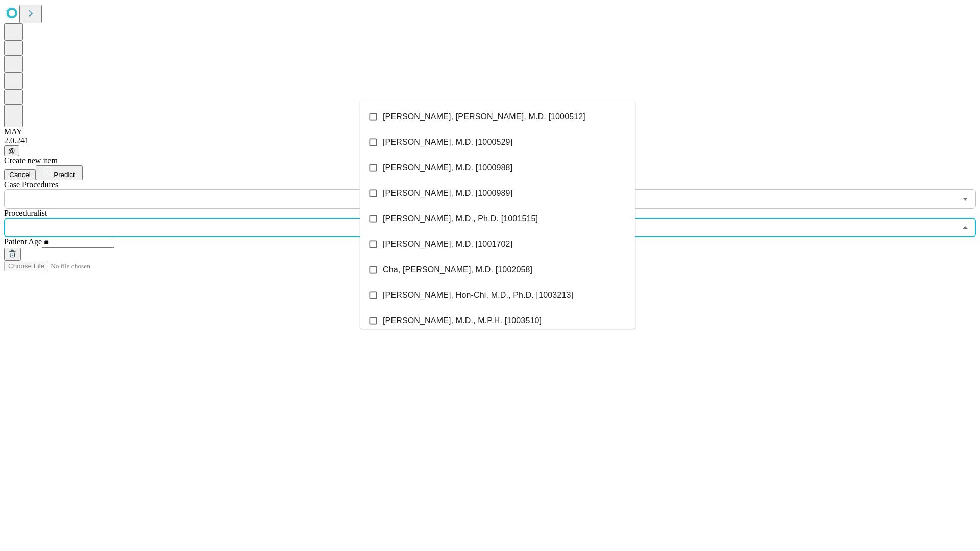 The height and width of the screenshot is (551, 980). What do you see at coordinates (20, 175) in the screenshot?
I see `button: Cancel` at bounding box center [20, 175].